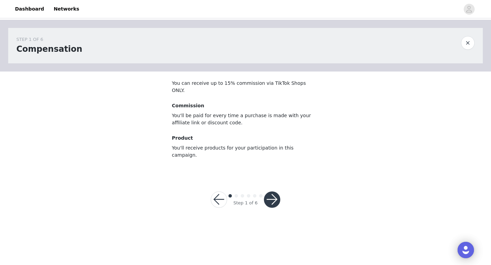  Describe the element at coordinates (246, 152) in the screenshot. I see `p: You'll receive products for your participation in this campaign.` at that location.